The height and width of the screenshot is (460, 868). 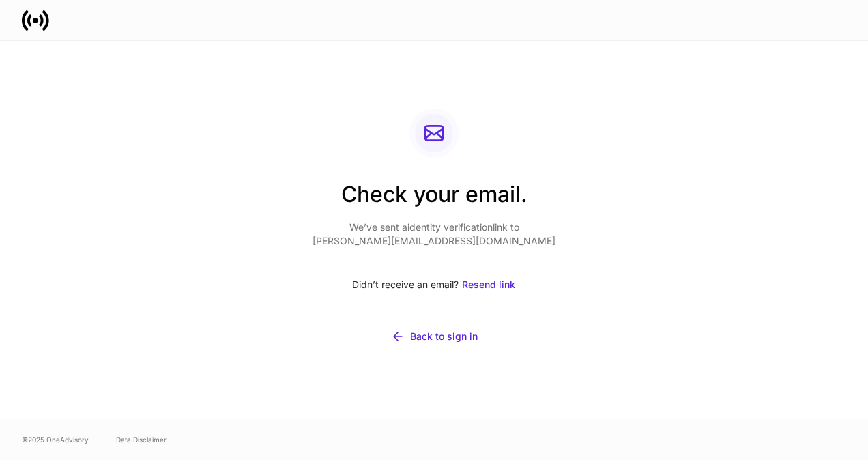 What do you see at coordinates (434, 284) in the screenshot?
I see `div: Didn’t receive an email?` at bounding box center [434, 284].